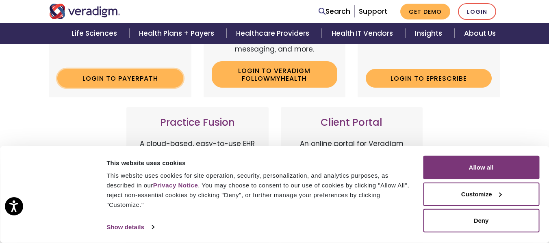 This screenshot has width=549, height=243. Describe the element at coordinates (120, 78) in the screenshot. I see `a: Login to Payerpath` at that location.